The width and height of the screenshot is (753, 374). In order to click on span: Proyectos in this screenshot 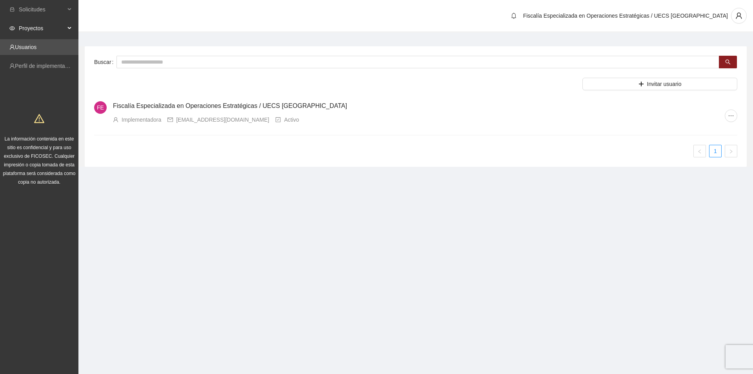, I will do `click(42, 28)`.